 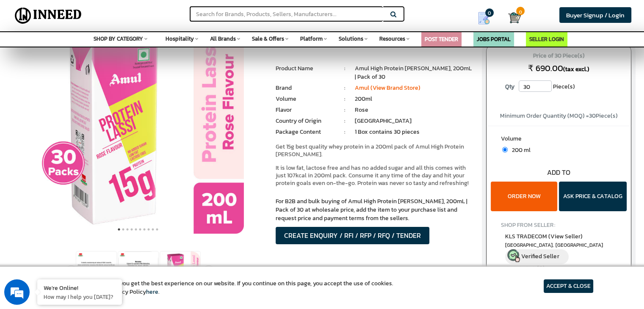 I want to click on span: Minimum Order Quantity (MOQ) = Piece(s), so click(x=559, y=115).